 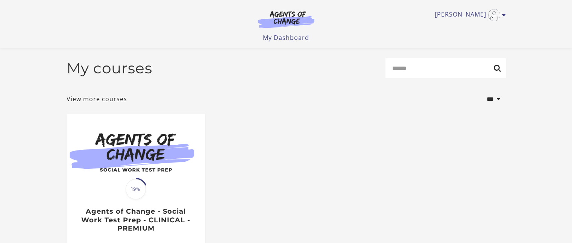 I want to click on h3: Agents of Change - Social Work Test Prep - CLINICAL - PREMIUM, so click(x=135, y=220).